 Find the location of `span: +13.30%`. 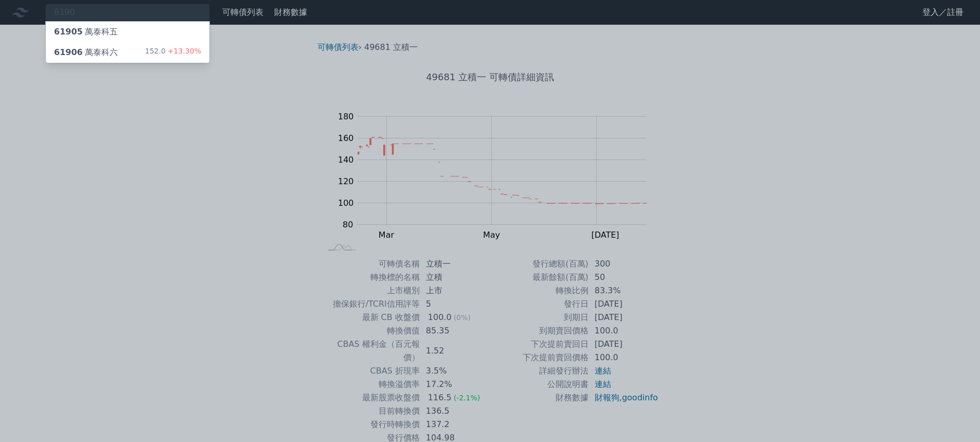

span: +13.30% is located at coordinates (183, 51).